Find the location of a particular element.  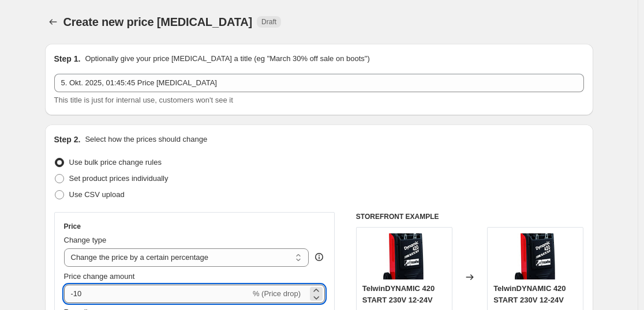

h3: Price is located at coordinates (72, 227).